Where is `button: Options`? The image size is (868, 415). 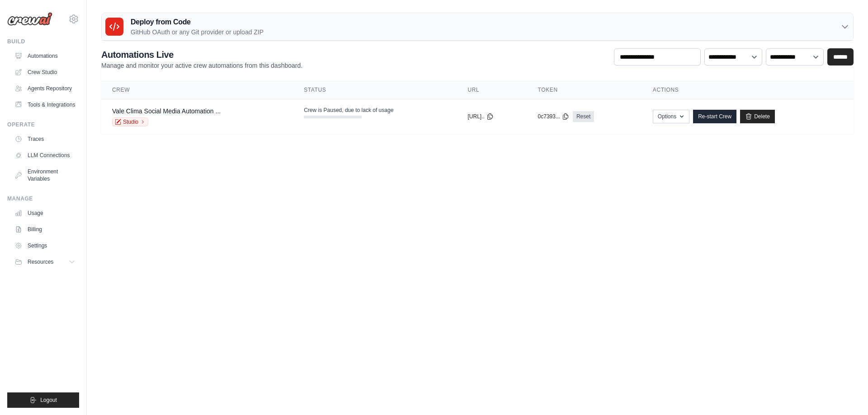 button: Options is located at coordinates (671, 117).